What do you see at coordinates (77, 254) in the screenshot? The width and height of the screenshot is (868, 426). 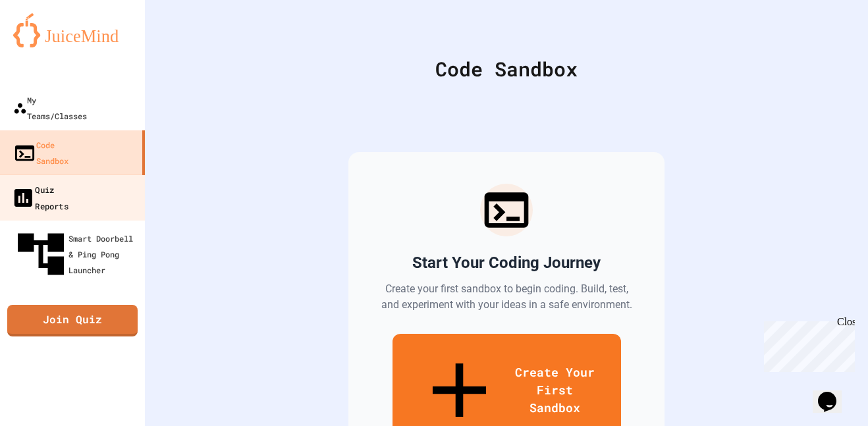 I see `div: Smart Doorbell & Ping Pong Launcher` at bounding box center [77, 254].